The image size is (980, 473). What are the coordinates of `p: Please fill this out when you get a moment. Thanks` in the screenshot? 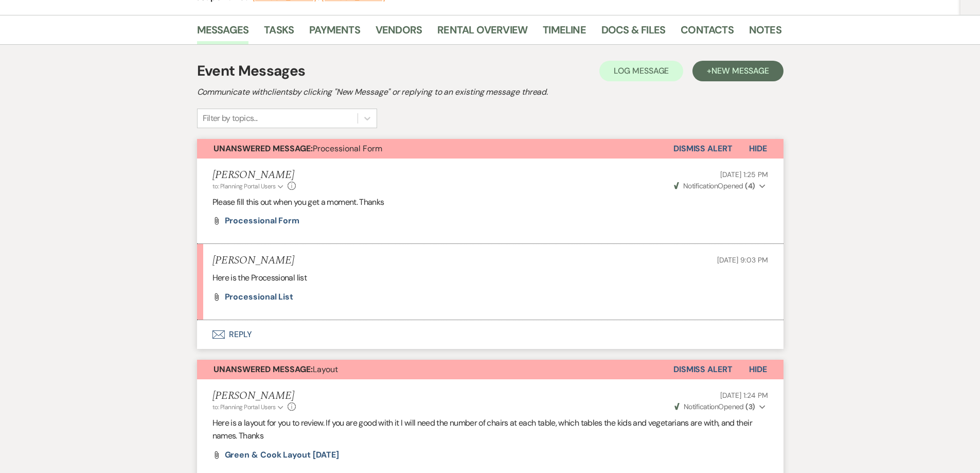 It's located at (490, 202).